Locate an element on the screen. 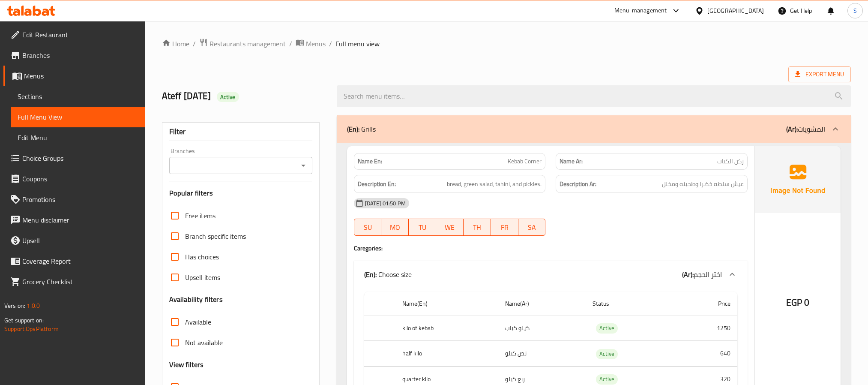 Image resolution: width=868 pixels, height=385 pixels. img: Ae5nvW7+0k+MAAAAAElFTkSuQmCC is located at coordinates (798, 179).